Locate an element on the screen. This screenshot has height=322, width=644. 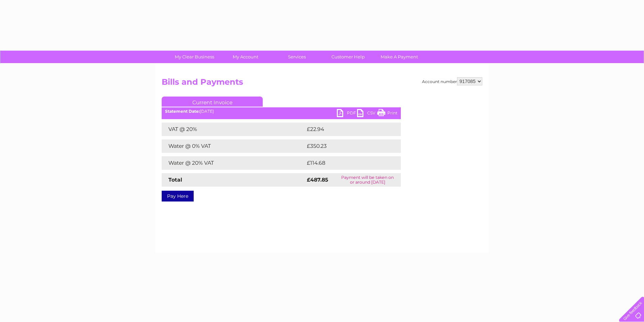
a: Services is located at coordinates (297, 56).